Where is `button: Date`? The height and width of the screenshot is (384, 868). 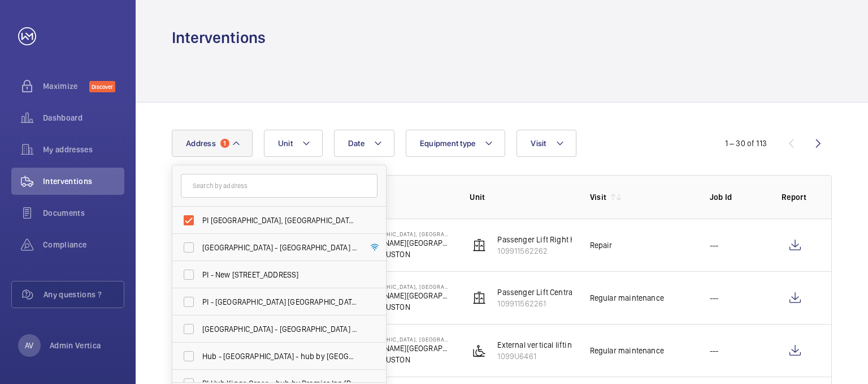 button: Date is located at coordinates (364, 143).